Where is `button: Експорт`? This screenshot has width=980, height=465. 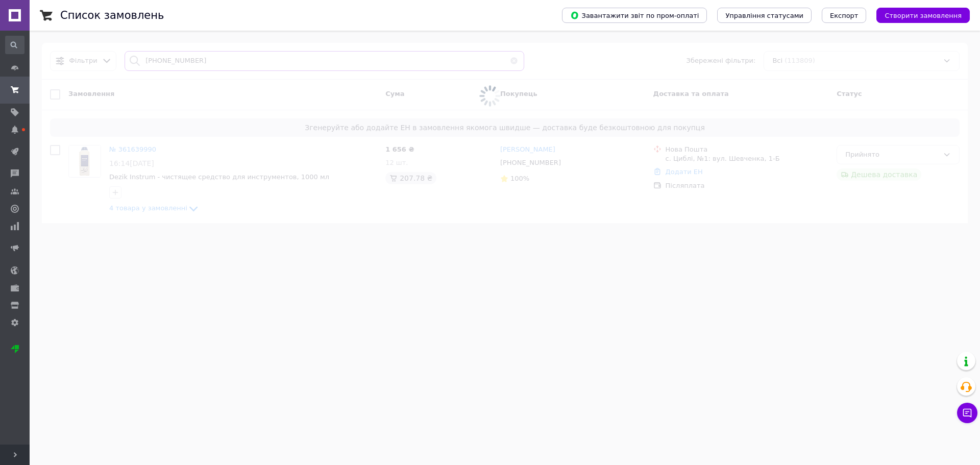 button: Експорт is located at coordinates (844, 15).